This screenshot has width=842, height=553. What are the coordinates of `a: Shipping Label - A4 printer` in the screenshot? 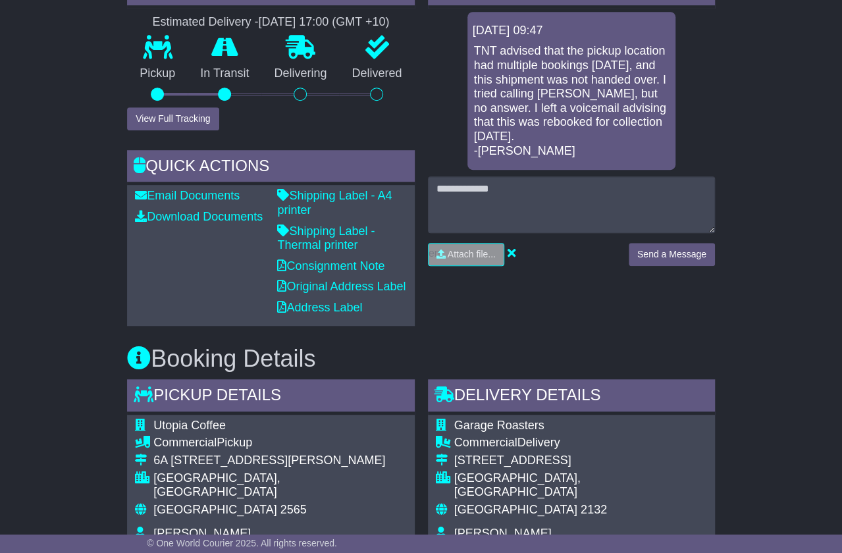 It's located at (334, 203).